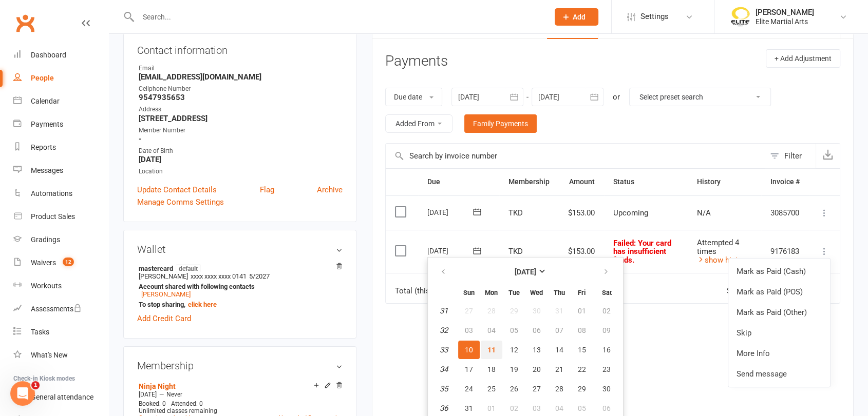 The width and height of the screenshot is (868, 416). I want to click on span: 22, so click(582, 369).